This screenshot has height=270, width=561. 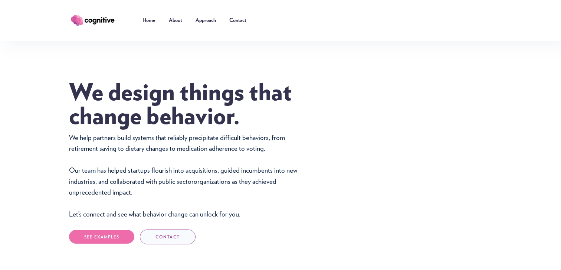 What do you see at coordinates (102, 236) in the screenshot?
I see `a: SEE EXAMPLES` at bounding box center [102, 236].